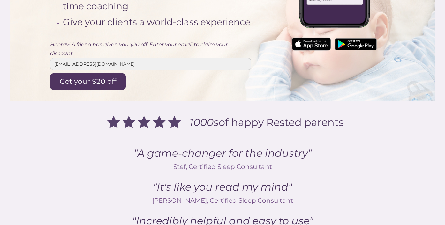 The width and height of the screenshot is (445, 225). Describe the element at coordinates (204, 122) in the screenshot. I see `em: 1000s` at that location.